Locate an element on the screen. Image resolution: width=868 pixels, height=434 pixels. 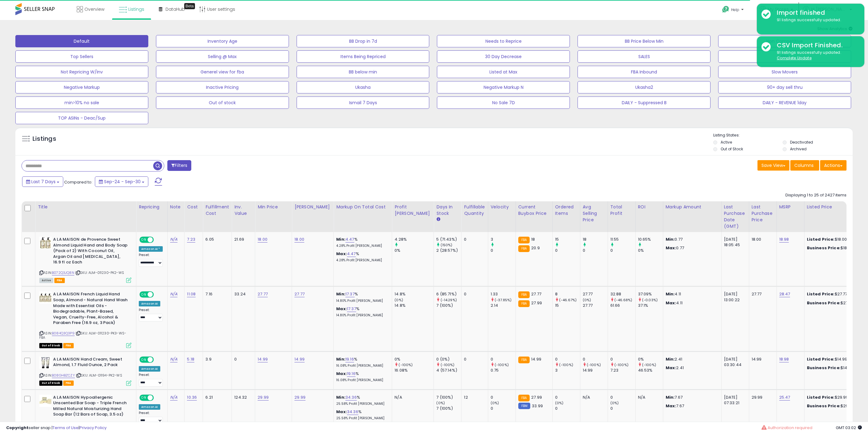
div: MSRP is located at coordinates (790, 207).